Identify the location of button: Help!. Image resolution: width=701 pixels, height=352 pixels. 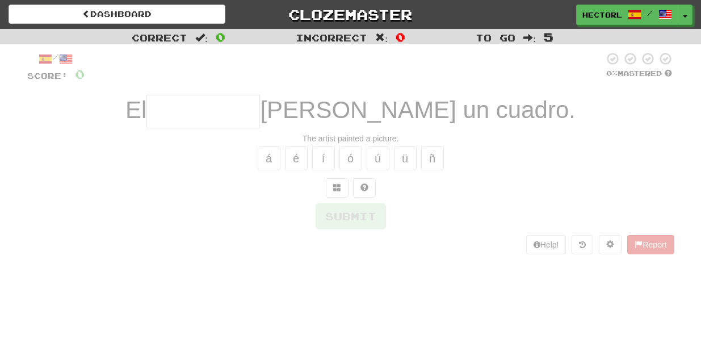
(546, 245).